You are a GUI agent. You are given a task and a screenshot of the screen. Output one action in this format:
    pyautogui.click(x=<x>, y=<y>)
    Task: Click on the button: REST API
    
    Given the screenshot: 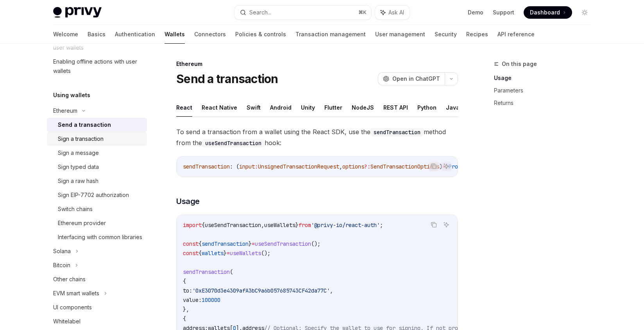 What is the action you would take?
    pyautogui.click(x=396, y=107)
    